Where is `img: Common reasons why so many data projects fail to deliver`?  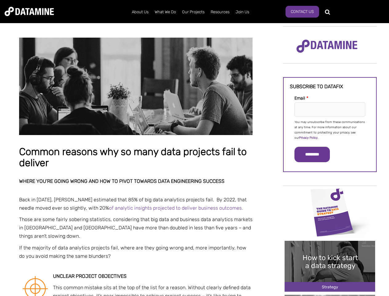
img: Common reasons why so many data projects fail to deliver is located at coordinates (136, 86).